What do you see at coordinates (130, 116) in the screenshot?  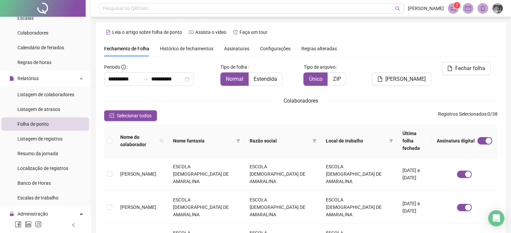 I see `button: Selecionar todos` at bounding box center [130, 116].